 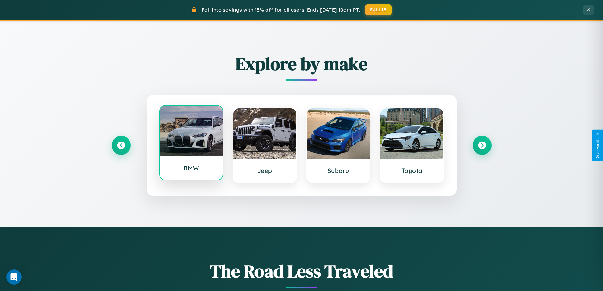 What do you see at coordinates (378, 10) in the screenshot?
I see `button: FALL15` at bounding box center [378, 10].